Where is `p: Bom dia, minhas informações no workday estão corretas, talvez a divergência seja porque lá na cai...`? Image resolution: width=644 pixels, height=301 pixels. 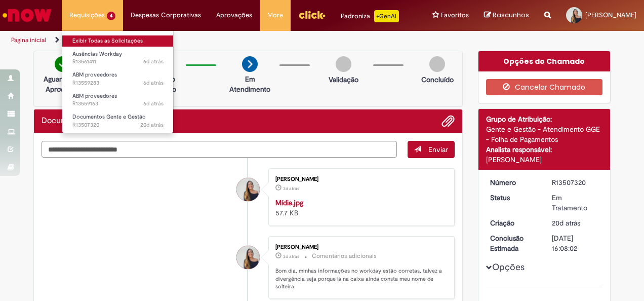 p: Bom dia, minhas informações no workday estão corretas, talvez a divergência seja porque lá na cai... is located at coordinates (360, 278).